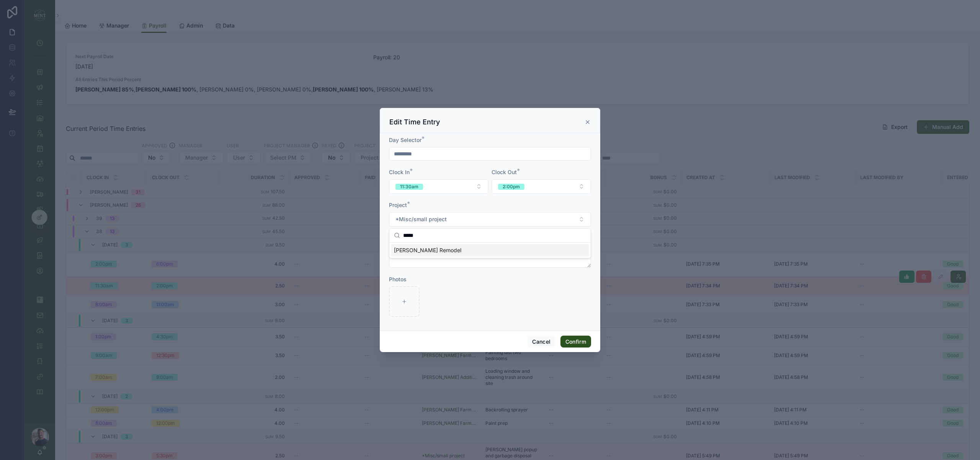 This screenshot has width=980, height=460. What do you see at coordinates (414, 122) in the screenshot?
I see `h3: Edit Time Entry` at bounding box center [414, 122].